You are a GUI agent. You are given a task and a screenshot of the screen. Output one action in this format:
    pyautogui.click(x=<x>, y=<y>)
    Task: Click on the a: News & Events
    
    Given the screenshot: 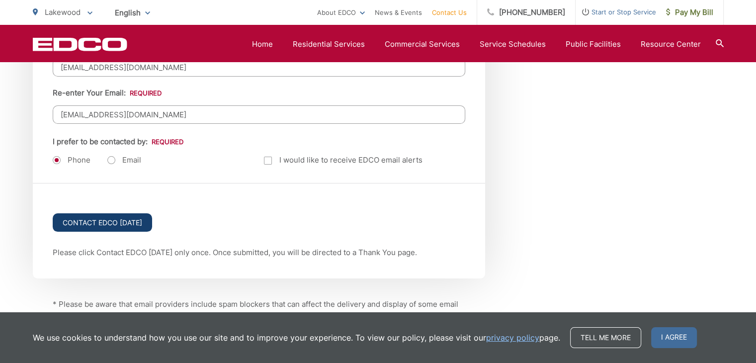 What is the action you would take?
    pyautogui.click(x=398, y=12)
    